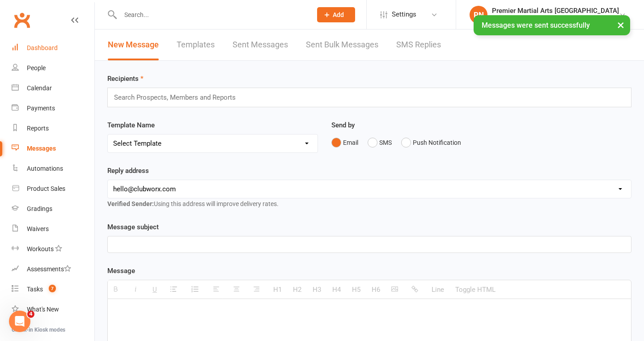 This screenshot has width=644, height=341. What do you see at coordinates (404, 14) in the screenshot?
I see `span: Settings` at bounding box center [404, 14].